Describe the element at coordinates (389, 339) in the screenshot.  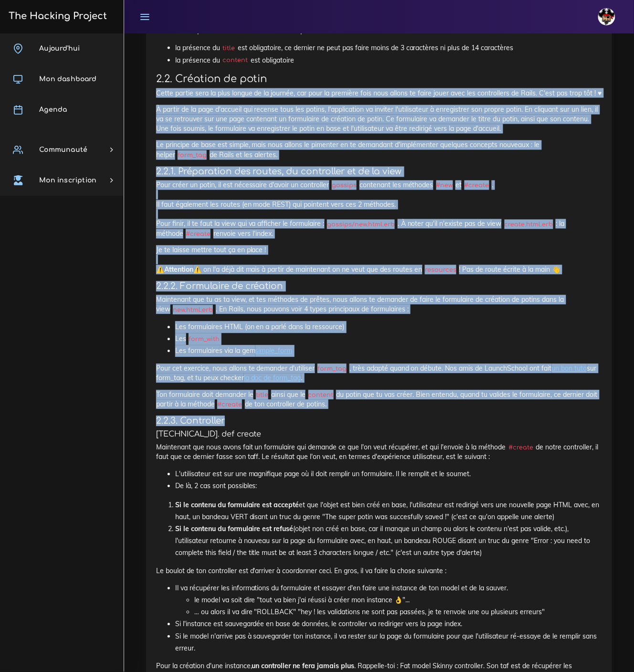
I see `li: Les` at that location.